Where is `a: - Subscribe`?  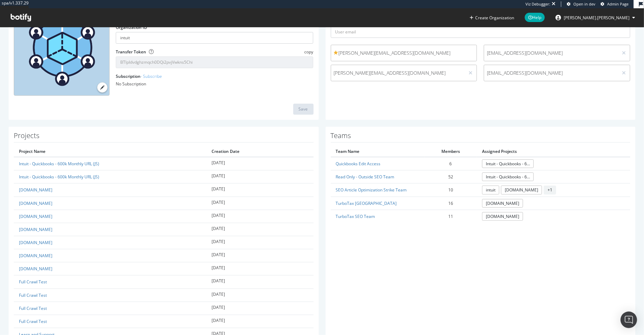
a: - Subscribe is located at coordinates (151, 76).